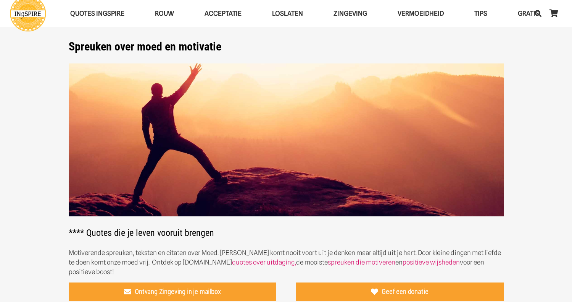 This screenshot has height=302, width=572. What do you see at coordinates (223, 13) in the screenshot?
I see `span: Acceptatie` at bounding box center [223, 13].